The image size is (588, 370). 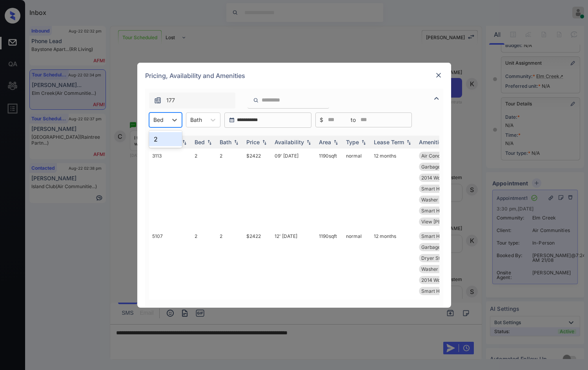 What do you see at coordinates (170, 188) in the screenshot?
I see `td: 3113` at bounding box center [170, 188].